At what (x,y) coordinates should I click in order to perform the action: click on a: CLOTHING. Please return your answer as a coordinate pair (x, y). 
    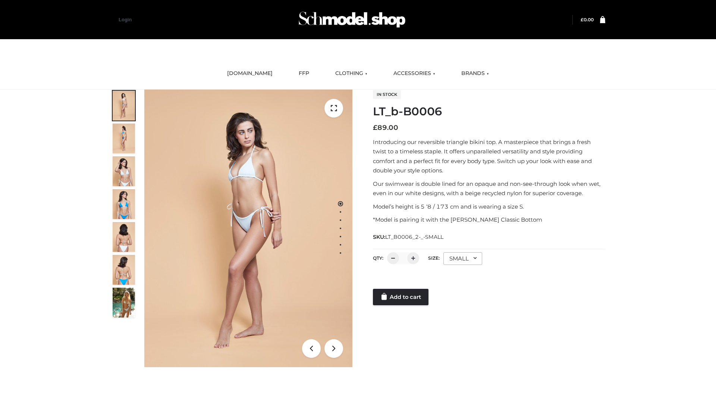
    Looking at the image, I should click on (351, 73).